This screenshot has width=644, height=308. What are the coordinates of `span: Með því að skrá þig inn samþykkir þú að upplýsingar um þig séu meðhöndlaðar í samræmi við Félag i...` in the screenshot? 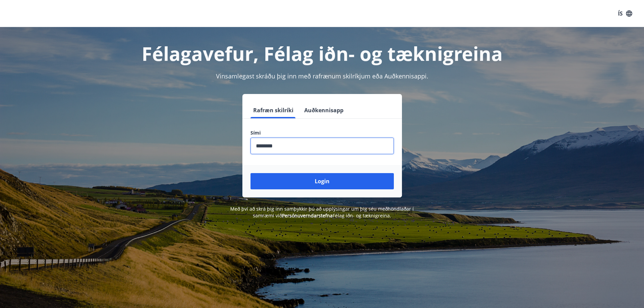 It's located at (322, 212).